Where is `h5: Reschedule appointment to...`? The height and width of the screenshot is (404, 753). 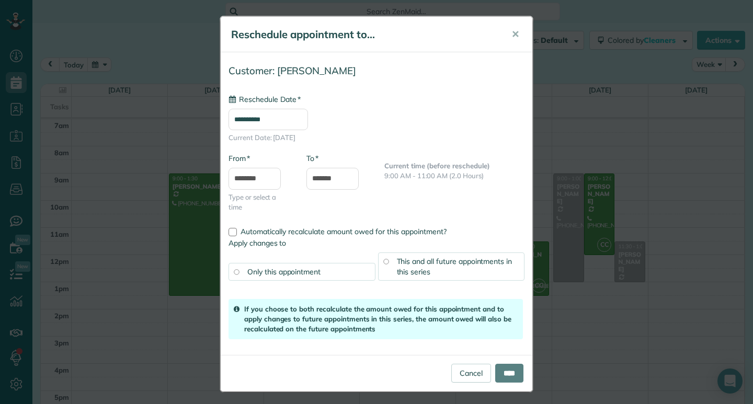 h5: Reschedule appointment to... is located at coordinates (364, 35).